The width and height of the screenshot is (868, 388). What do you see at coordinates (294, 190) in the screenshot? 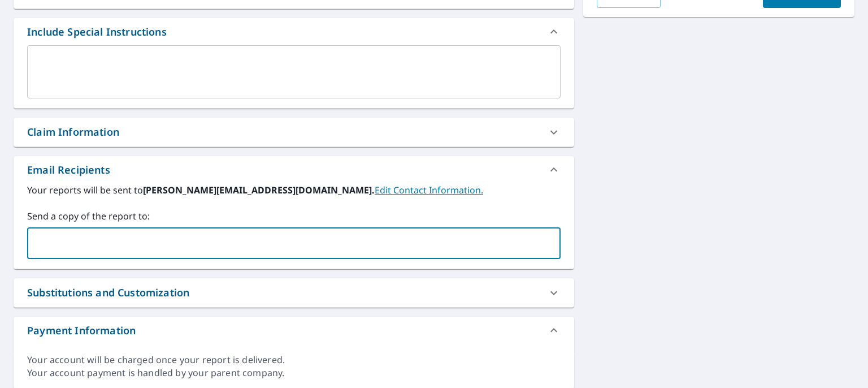
I see `label: Your reports will be sent to` at bounding box center [294, 190].